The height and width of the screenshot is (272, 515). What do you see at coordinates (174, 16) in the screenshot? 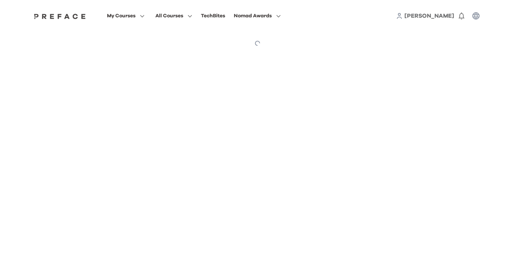
I see `button: All Courses` at bounding box center [174, 16].